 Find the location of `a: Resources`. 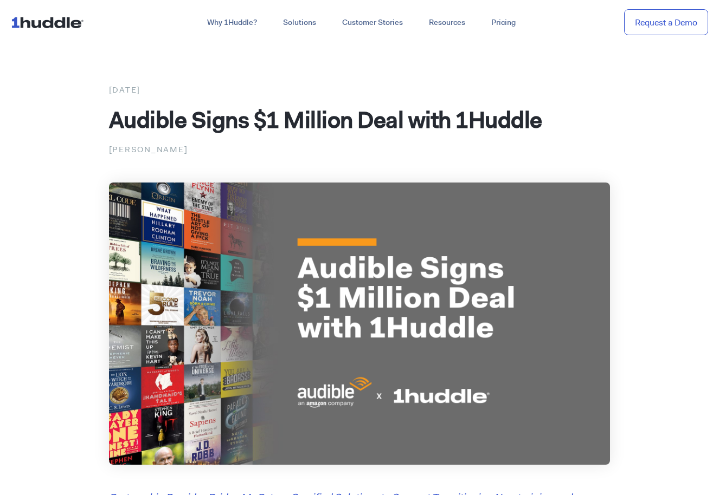

a: Resources is located at coordinates (447, 23).